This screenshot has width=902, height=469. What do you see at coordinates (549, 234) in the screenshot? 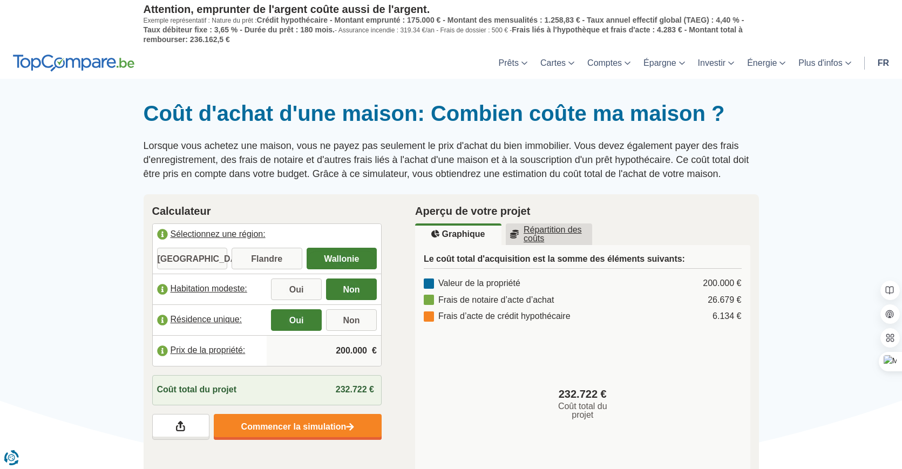
I see `u: Répartition des coûts` at bounding box center [549, 234].